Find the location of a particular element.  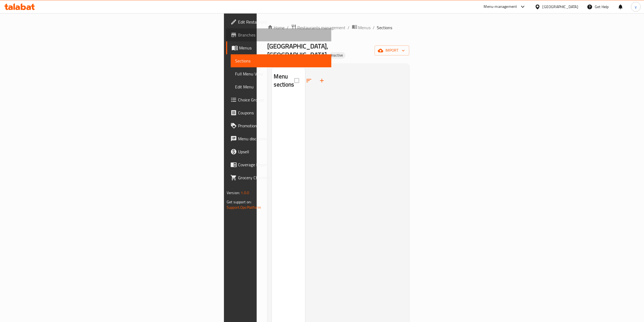

span: import is located at coordinates (392, 50).